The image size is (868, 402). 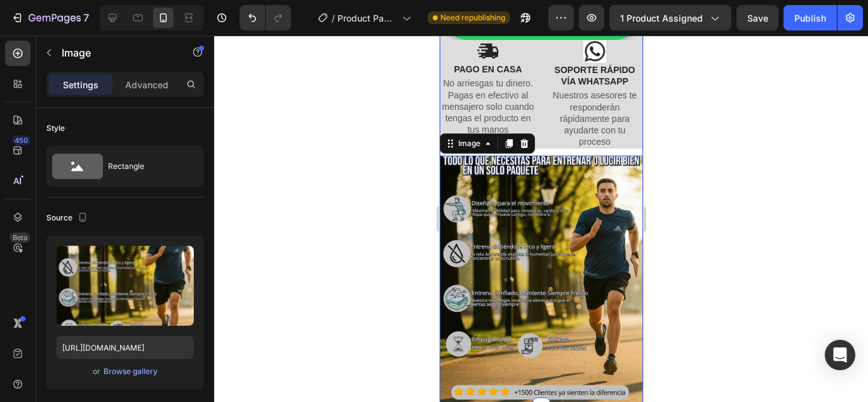 What do you see at coordinates (757, 18) in the screenshot?
I see `button: Save` at bounding box center [757, 18].